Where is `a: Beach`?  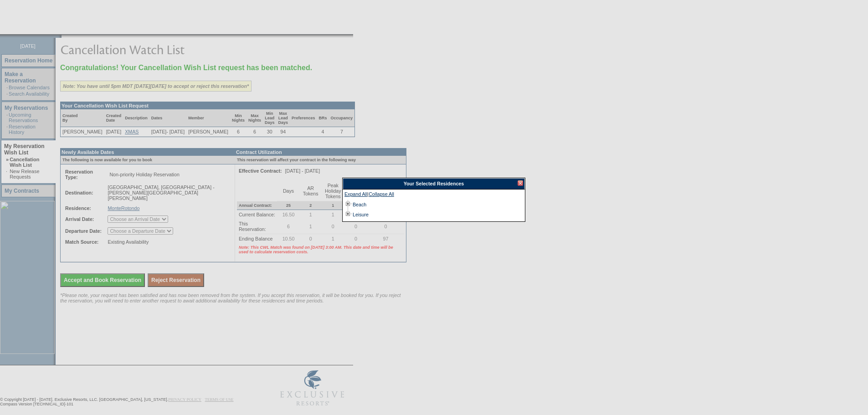 a: Beach is located at coordinates (360, 204).